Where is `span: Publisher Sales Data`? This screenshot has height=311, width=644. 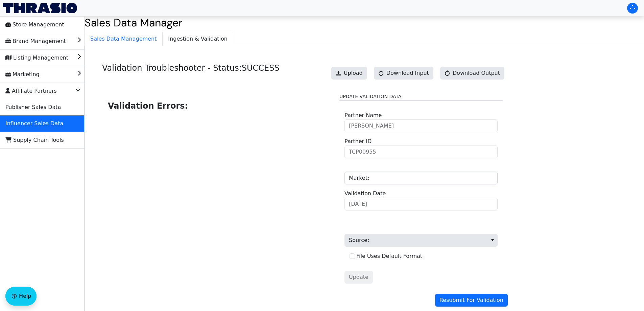
span: Publisher Sales Data is located at coordinates (33, 107).